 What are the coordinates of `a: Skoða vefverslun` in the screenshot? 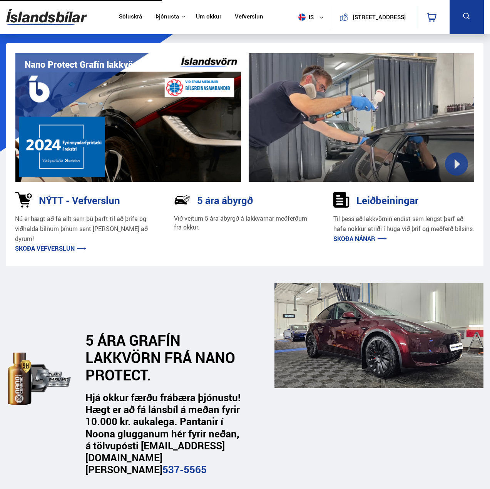 It's located at (50, 248).